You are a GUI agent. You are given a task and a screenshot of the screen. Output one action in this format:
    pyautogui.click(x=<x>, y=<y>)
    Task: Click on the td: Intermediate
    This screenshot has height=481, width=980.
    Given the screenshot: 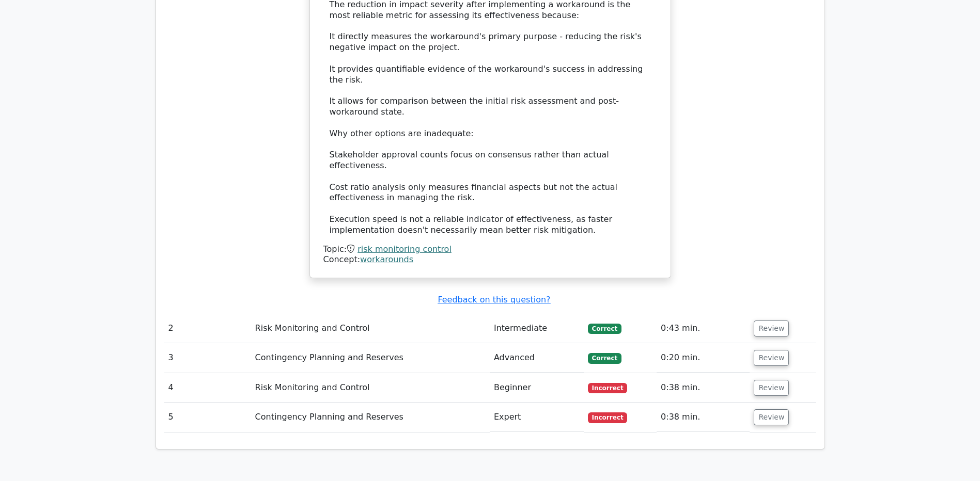 What is the action you would take?
    pyautogui.click(x=536, y=328)
    